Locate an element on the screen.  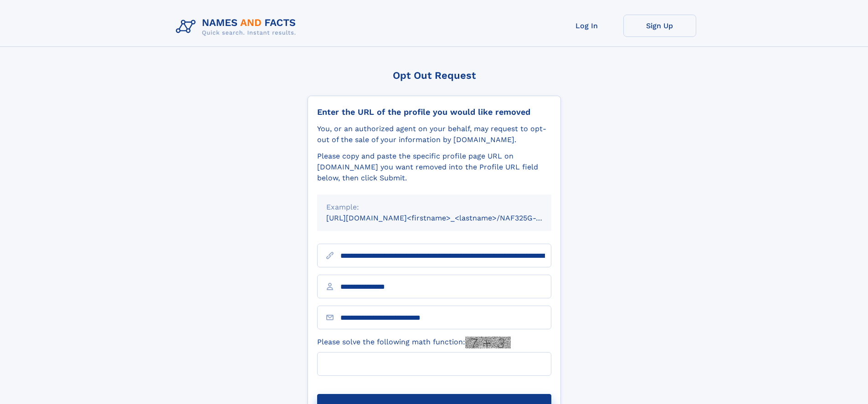
div: Opt Out Request is located at coordinates (434, 75).